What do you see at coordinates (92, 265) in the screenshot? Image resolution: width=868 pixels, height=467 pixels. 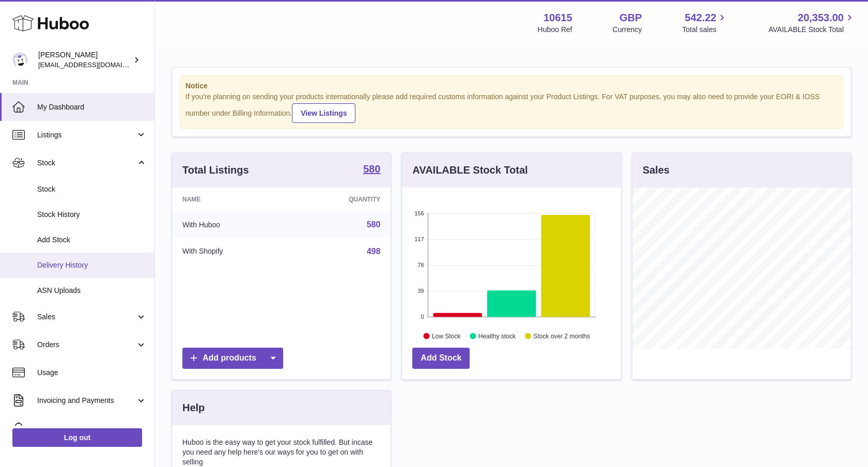 I see `span: Delivery History` at bounding box center [92, 265].